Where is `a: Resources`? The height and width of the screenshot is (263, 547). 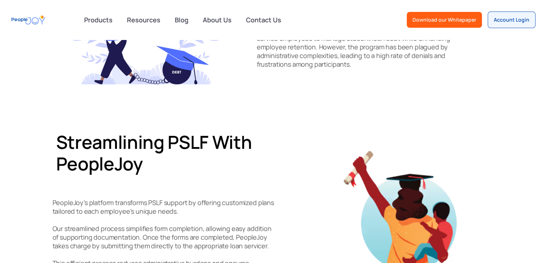 a: Resources is located at coordinates (144, 20).